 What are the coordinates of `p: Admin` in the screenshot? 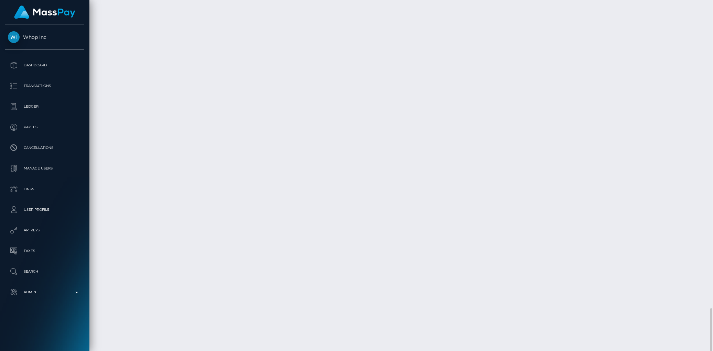 It's located at (45, 292).